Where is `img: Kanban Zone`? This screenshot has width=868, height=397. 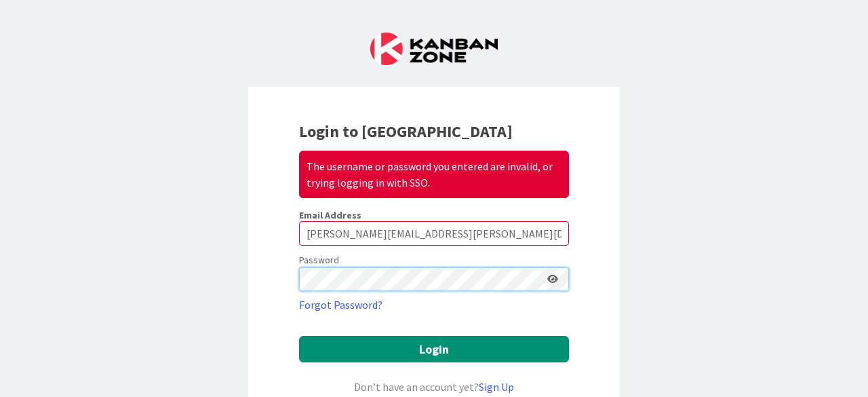 img: Kanban Zone is located at coordinates (434, 49).